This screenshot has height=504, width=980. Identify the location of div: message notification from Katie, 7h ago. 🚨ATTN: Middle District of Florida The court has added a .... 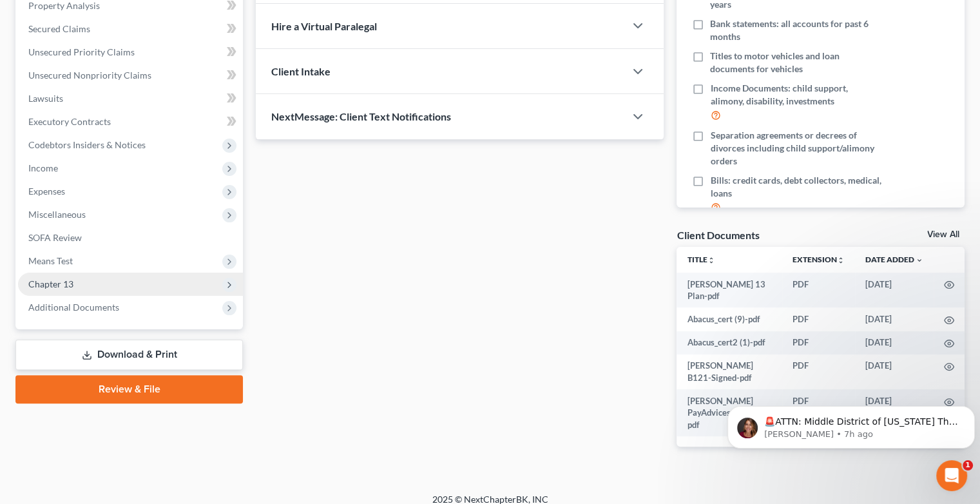
(129, 49).